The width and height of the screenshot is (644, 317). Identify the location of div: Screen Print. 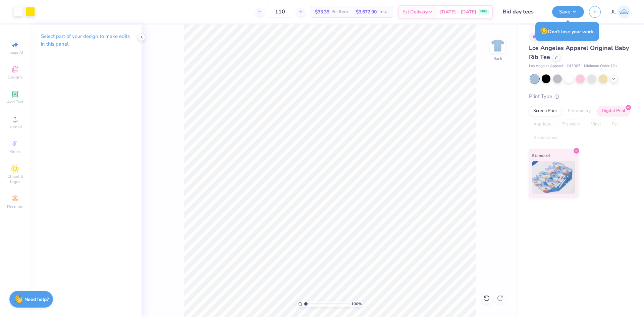
(545, 111).